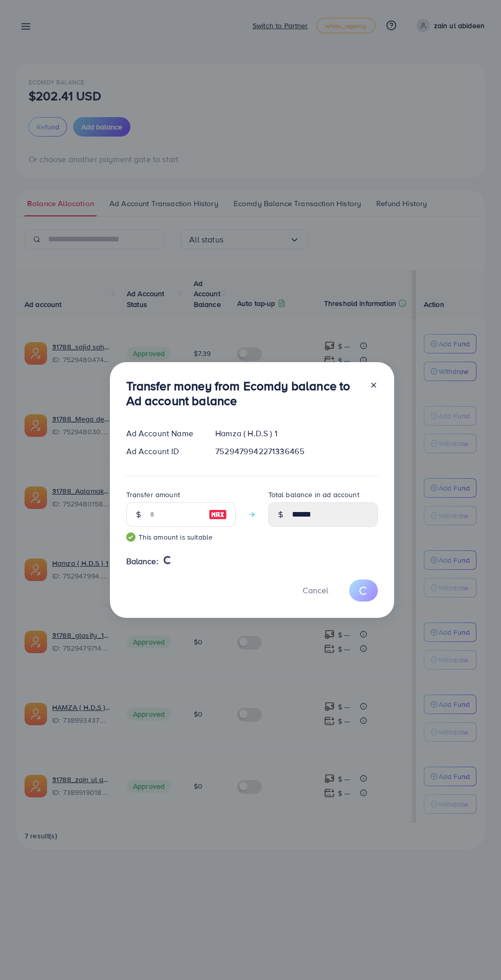 Image resolution: width=501 pixels, height=980 pixels. What do you see at coordinates (163, 433) in the screenshot?
I see `div: Ad Account Name` at bounding box center [163, 433].